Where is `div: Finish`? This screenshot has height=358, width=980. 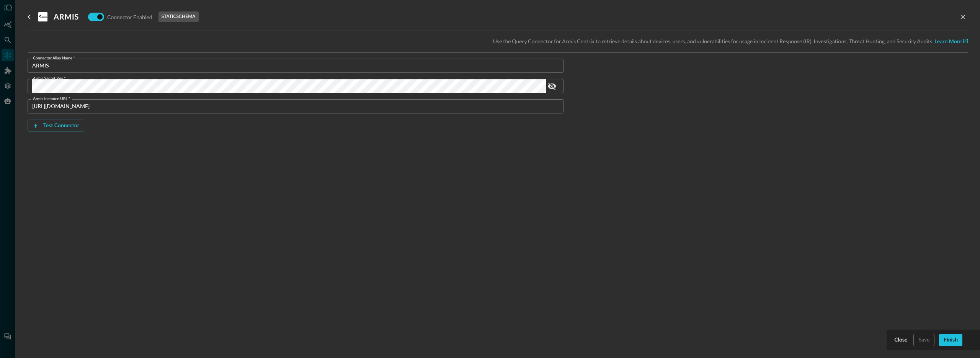
div: Finish is located at coordinates (950, 340).